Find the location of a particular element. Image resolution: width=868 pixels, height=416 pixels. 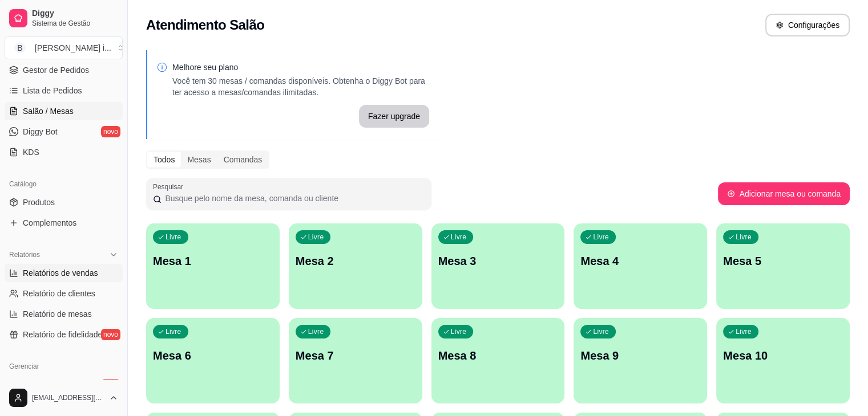

p: Melhore seu plano is located at coordinates (301, 67).